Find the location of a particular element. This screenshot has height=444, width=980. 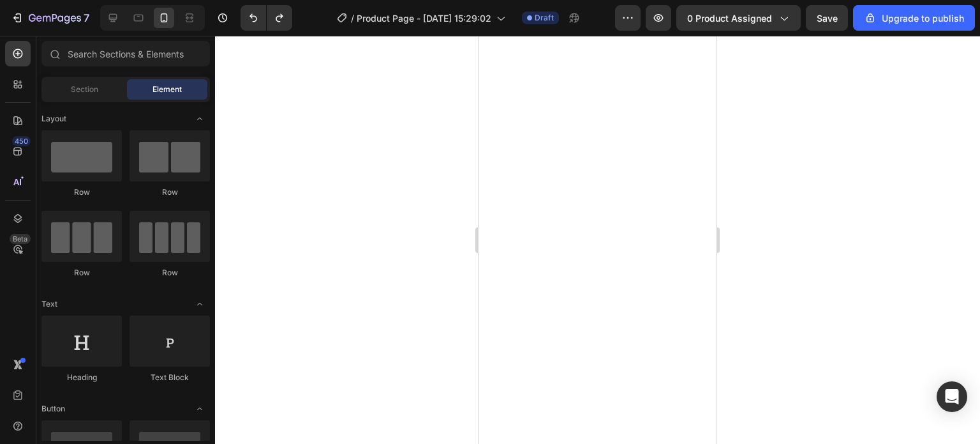

span: Layout is located at coordinates (54, 119).